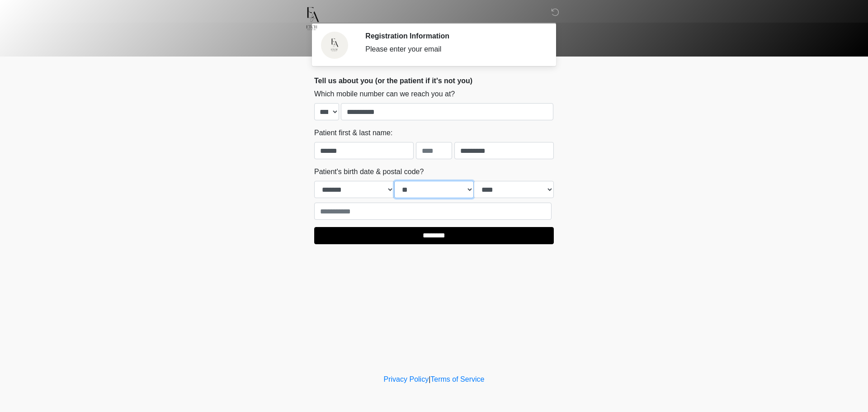 The height and width of the screenshot is (412, 868). Describe the element at coordinates (452, 49) in the screenshot. I see `div: Please enter your email` at that location.